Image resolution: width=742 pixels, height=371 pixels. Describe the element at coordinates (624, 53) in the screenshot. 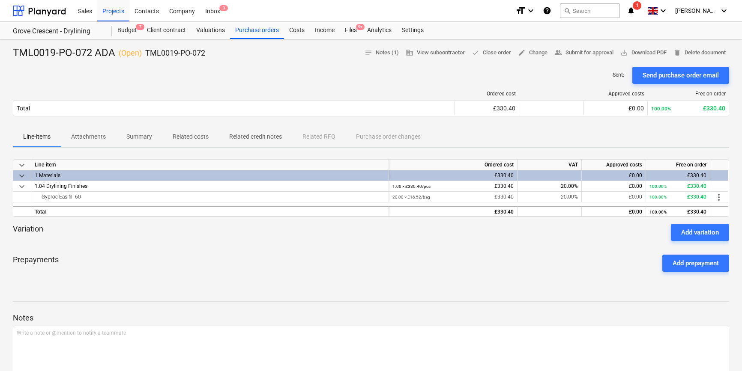

I see `span: save_alt` at that location.